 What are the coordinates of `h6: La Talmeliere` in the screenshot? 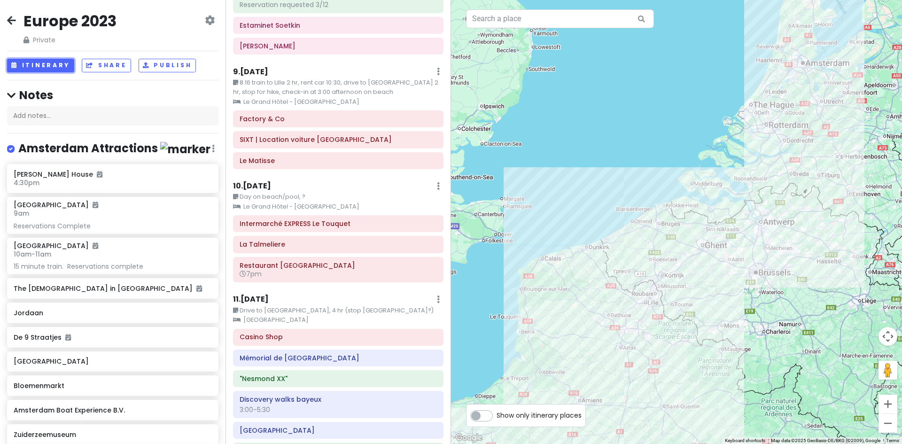 It's located at (338, 244).